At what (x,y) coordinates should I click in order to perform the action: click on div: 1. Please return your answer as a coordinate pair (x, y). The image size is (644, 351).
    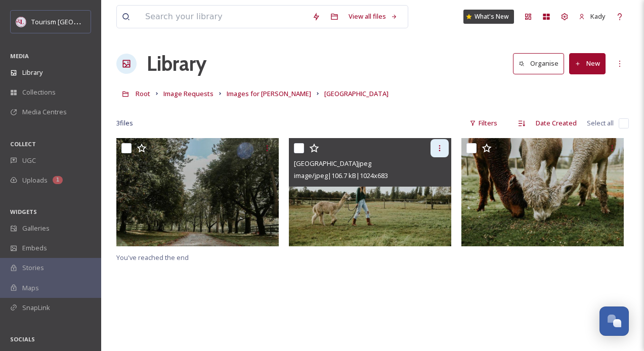
    Looking at the image, I should click on (58, 180).